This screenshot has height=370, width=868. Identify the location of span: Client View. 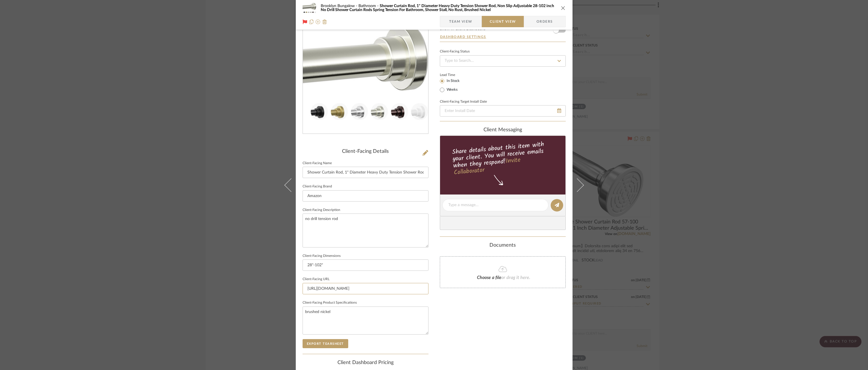
(503, 22).